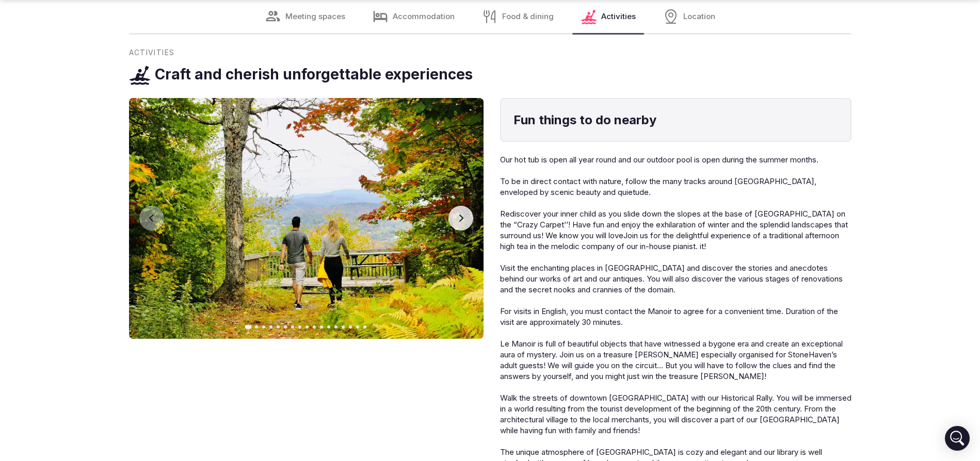 This screenshot has width=980, height=461. Describe the element at coordinates (278, 327) in the screenshot. I see `button: Go to slide 5` at that location.